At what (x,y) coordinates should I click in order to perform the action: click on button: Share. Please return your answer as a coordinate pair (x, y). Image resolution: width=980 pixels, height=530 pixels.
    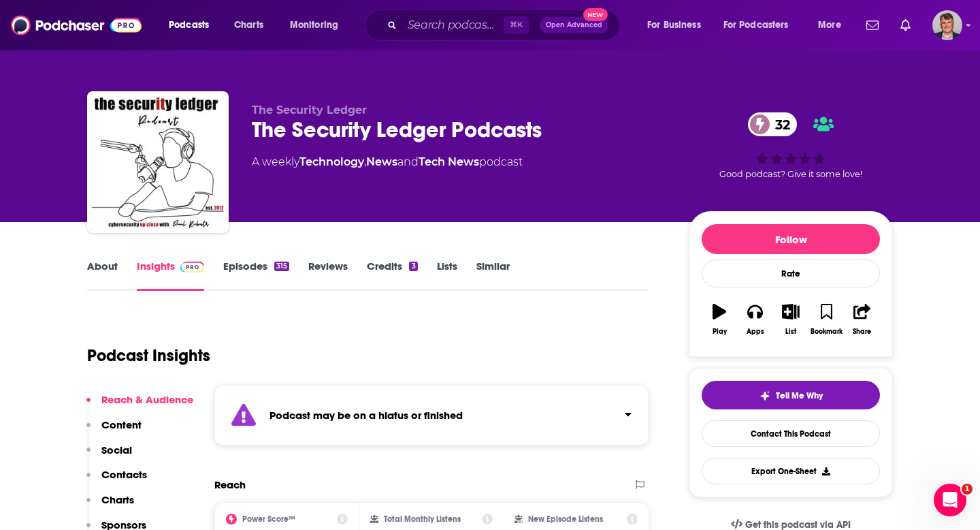
    Looking at the image, I should click on (863, 319).